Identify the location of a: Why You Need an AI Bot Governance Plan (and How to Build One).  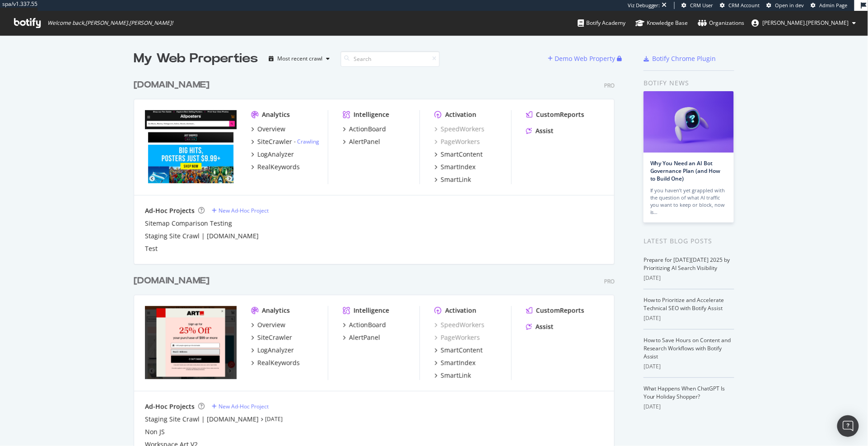
(686, 171).